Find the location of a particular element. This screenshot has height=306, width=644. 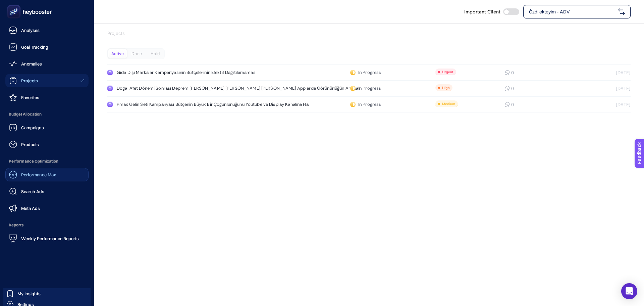

a: Performance Max is located at coordinates (47, 175).